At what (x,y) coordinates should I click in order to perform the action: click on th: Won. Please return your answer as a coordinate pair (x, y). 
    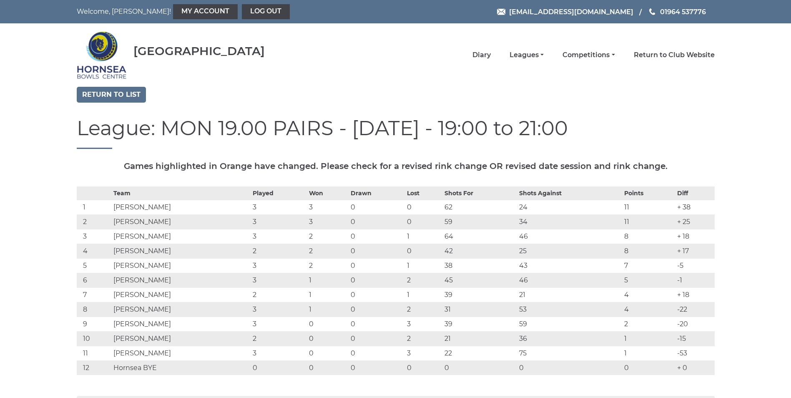
    Looking at the image, I should click on (327, 193).